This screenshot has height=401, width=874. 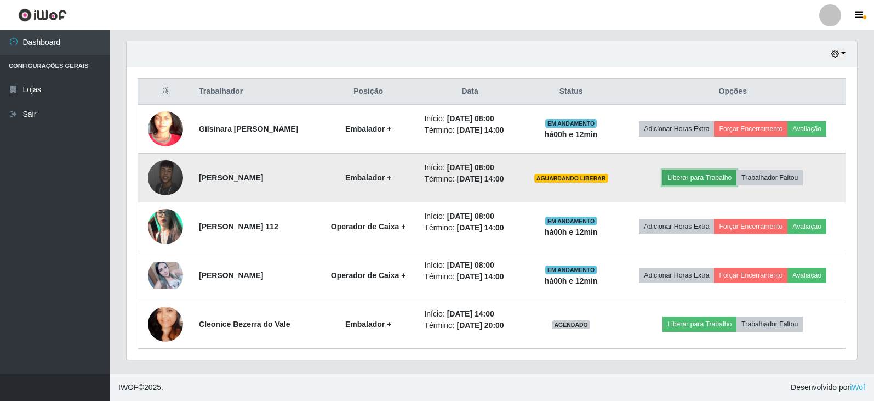 I want to click on span: Desenvolvido por, so click(x=828, y=387).